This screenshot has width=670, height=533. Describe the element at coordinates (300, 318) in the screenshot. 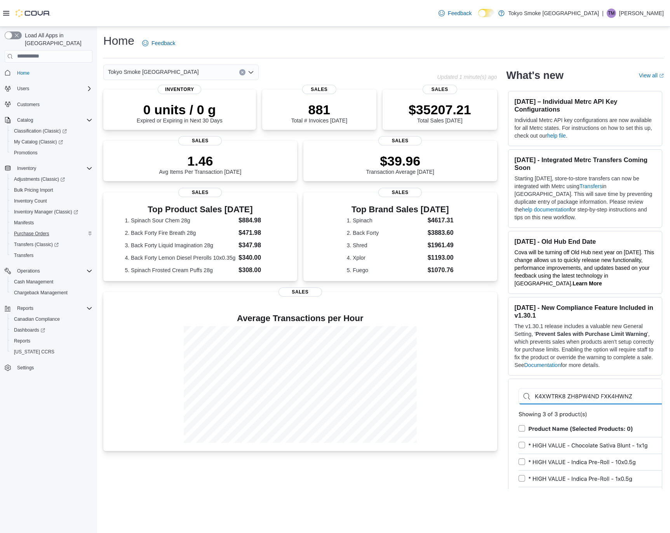

I see `h4: Average Transactions per Hour` at that location.